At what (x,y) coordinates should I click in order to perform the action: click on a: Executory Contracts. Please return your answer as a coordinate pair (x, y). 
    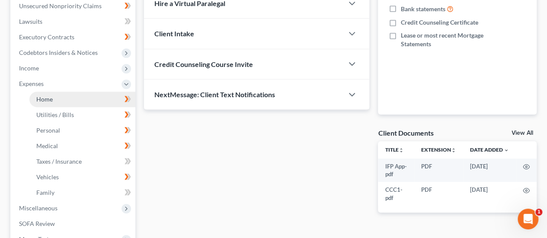
    Looking at the image, I should click on (74, 37).